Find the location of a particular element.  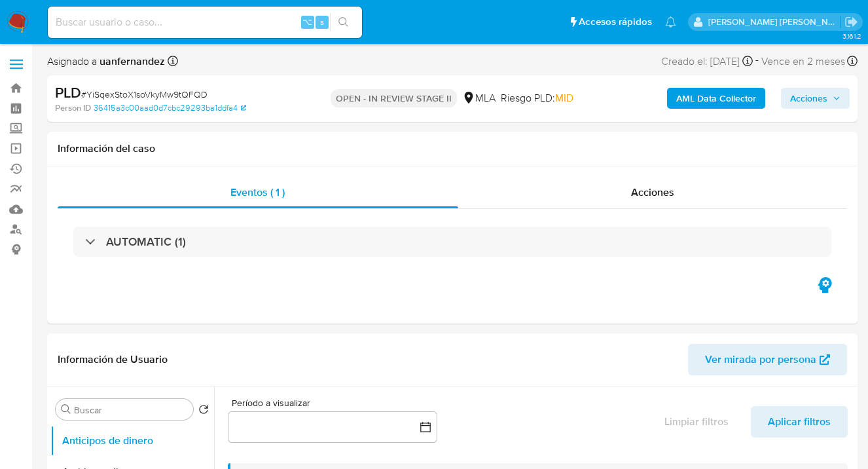

a: Notificaciones is located at coordinates (670, 21).